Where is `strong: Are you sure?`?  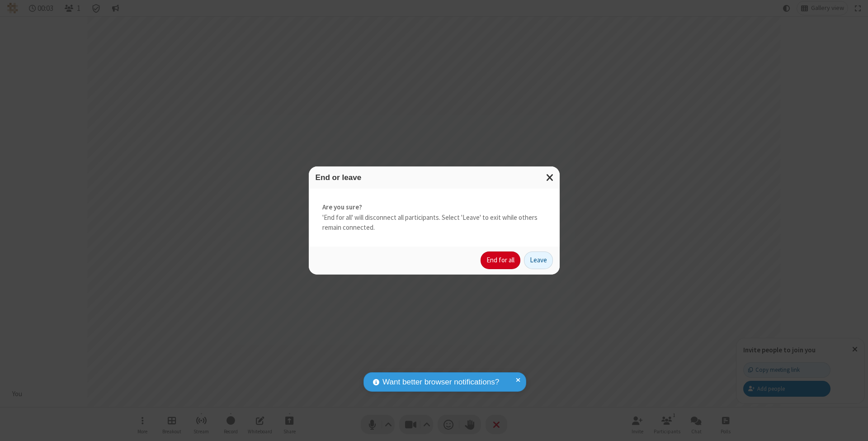
strong: Are you sure? is located at coordinates (434, 208).